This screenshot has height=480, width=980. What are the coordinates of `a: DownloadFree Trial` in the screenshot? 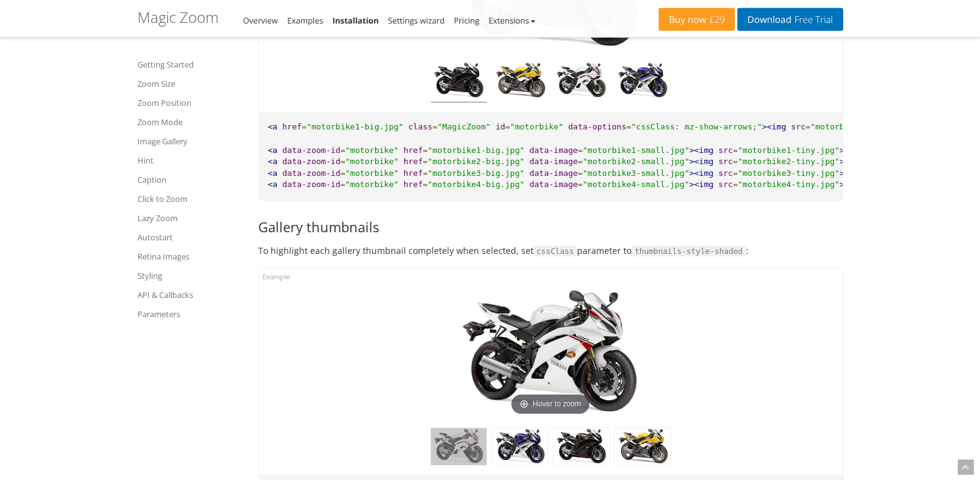 It's located at (790, 19).